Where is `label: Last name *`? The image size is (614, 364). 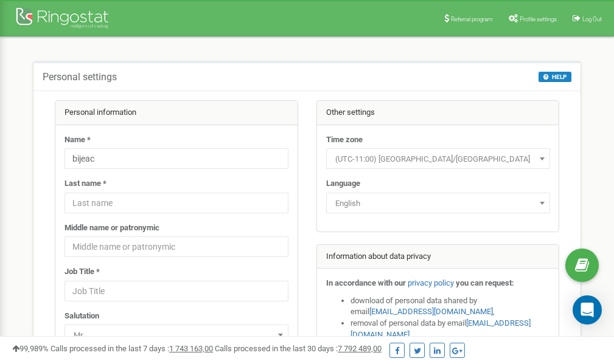 label: Last name * is located at coordinates (85, 184).